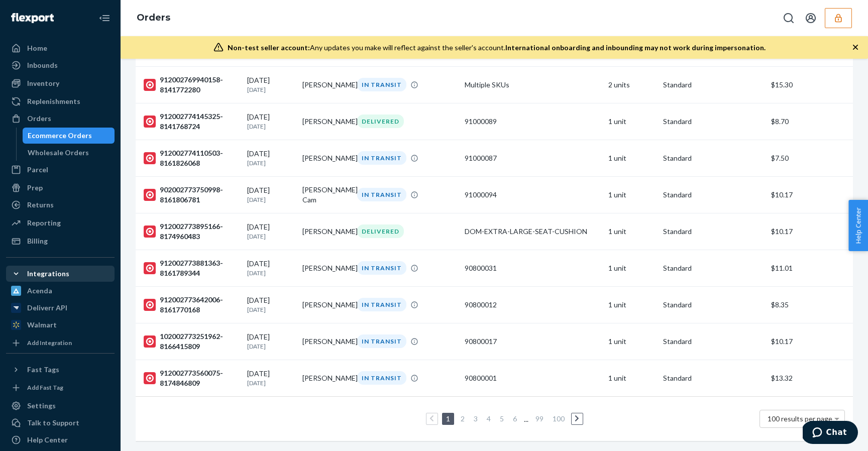 The image size is (868, 451). What do you see at coordinates (810, 267) in the screenshot?
I see `td: $11.01` at bounding box center [810, 267].